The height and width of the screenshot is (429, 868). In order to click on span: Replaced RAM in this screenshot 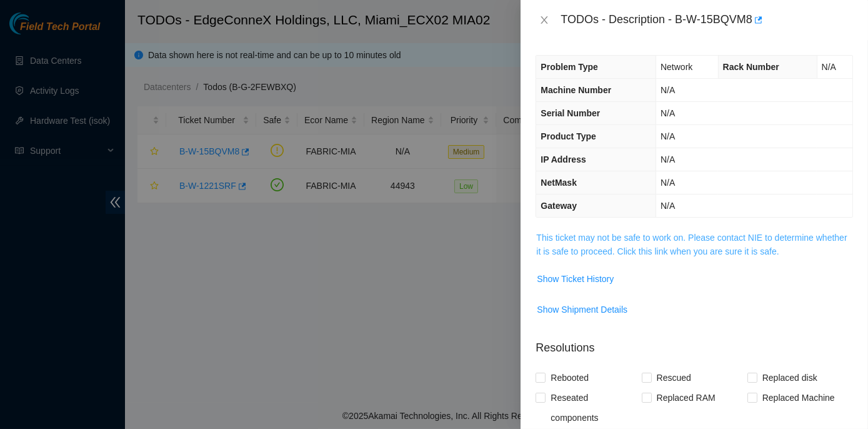, I will do `click(686, 397)`.